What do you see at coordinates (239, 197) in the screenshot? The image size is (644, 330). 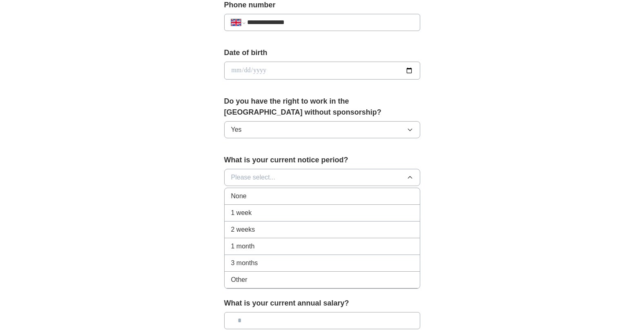 I see `span: None` at bounding box center [239, 197].